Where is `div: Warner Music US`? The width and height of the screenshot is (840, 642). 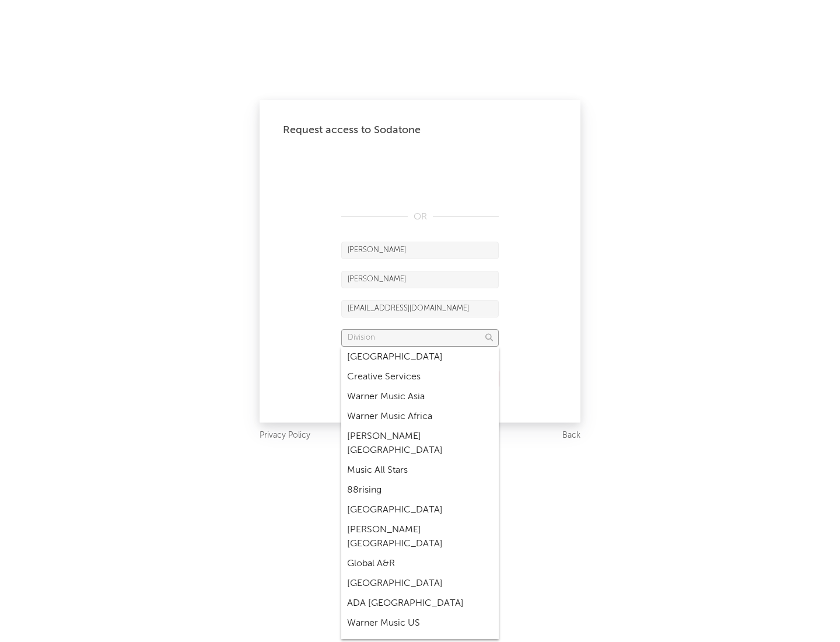 div: Warner Music US is located at coordinates (420, 623).